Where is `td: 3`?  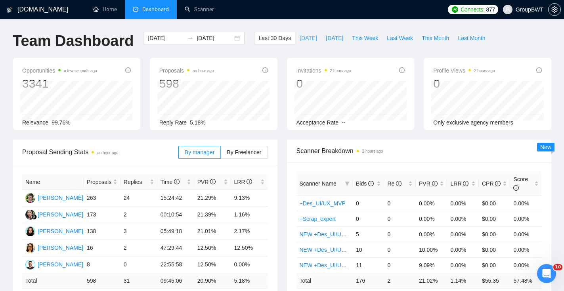 td: 3 is located at coordinates (139, 231).